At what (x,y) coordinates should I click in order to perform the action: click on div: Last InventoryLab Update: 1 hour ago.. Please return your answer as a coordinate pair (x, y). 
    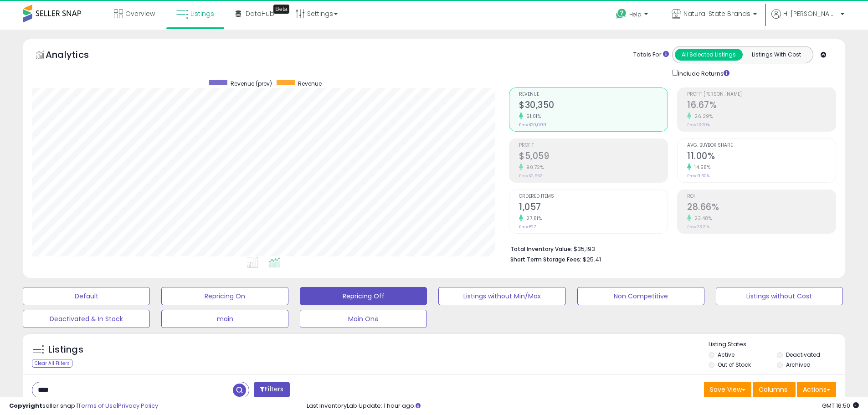
    Looking at the image, I should click on (582, 406).